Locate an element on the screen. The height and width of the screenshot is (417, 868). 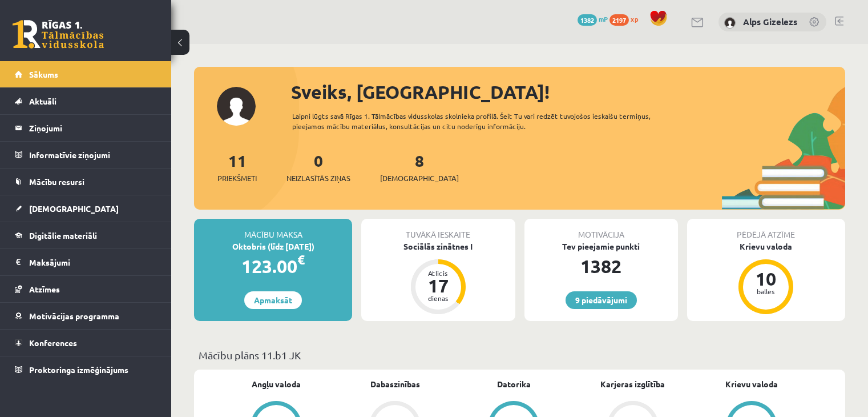
a: Angļu valoda is located at coordinates (276, 383).